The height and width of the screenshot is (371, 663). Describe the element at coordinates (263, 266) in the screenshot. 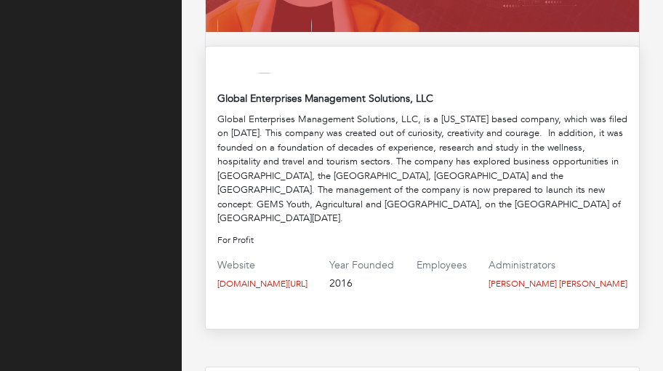

I see `h4: Website` at that location.